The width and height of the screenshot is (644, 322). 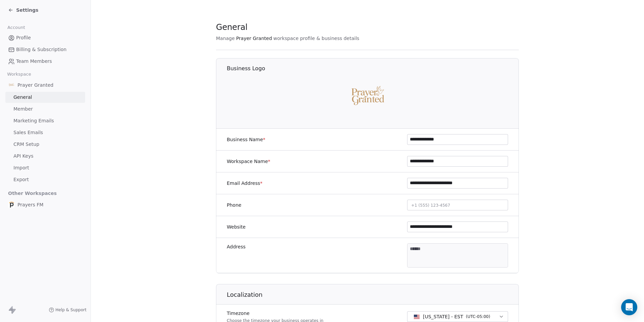 What do you see at coordinates (45, 49) in the screenshot?
I see `a: Billing & Subscription` at bounding box center [45, 49].